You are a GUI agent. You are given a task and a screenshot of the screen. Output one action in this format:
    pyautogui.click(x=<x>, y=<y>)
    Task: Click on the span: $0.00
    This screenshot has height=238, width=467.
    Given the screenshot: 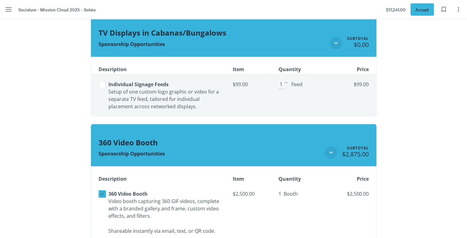 What is the action you would take?
    pyautogui.click(x=361, y=44)
    